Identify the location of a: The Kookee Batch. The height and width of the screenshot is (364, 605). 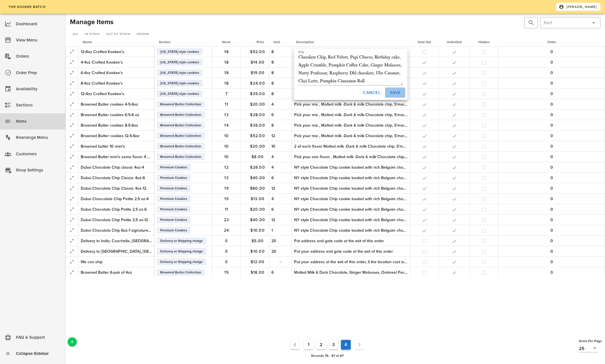
(27, 7).